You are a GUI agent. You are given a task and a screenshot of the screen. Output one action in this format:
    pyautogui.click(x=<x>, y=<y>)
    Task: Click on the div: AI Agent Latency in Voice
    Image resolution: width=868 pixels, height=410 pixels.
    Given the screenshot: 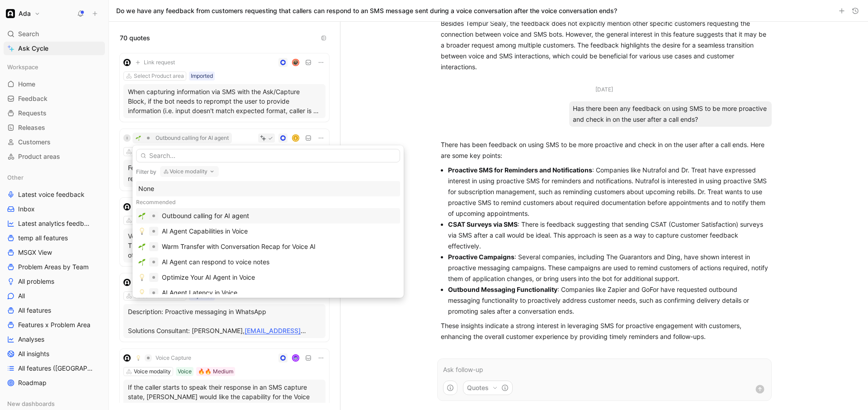 What is the action you would take?
    pyautogui.click(x=199, y=293)
    